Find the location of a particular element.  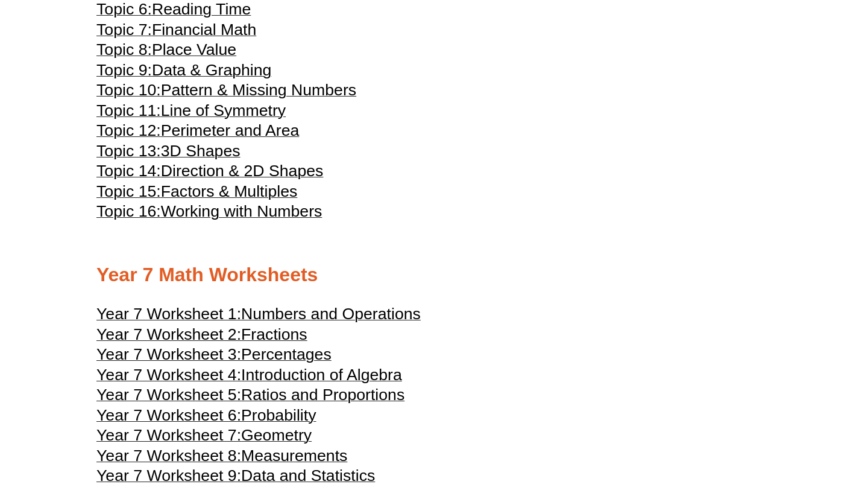

span: Direction & 2D Shapes is located at coordinates (243, 171).